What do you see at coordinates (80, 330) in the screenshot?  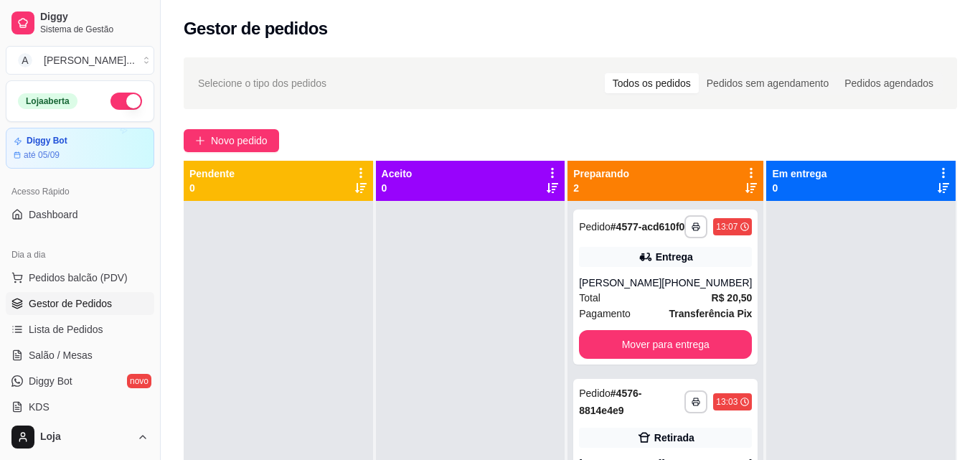 I see `a: Lista de Pedidos` at bounding box center [80, 330].